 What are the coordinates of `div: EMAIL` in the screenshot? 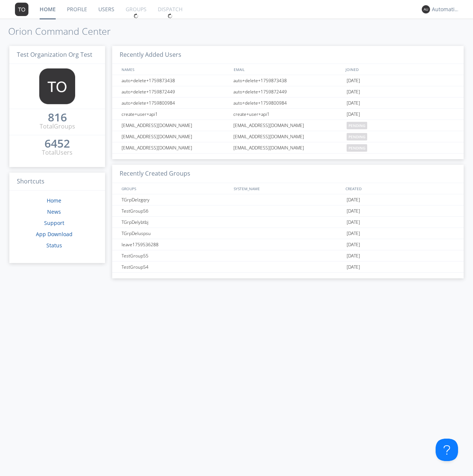 It's located at (288, 69).